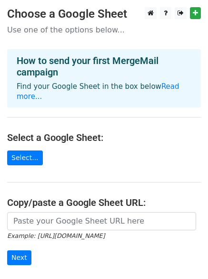 This screenshot has width=208, height=279. I want to click on p: Use one of the options below..., so click(104, 30).